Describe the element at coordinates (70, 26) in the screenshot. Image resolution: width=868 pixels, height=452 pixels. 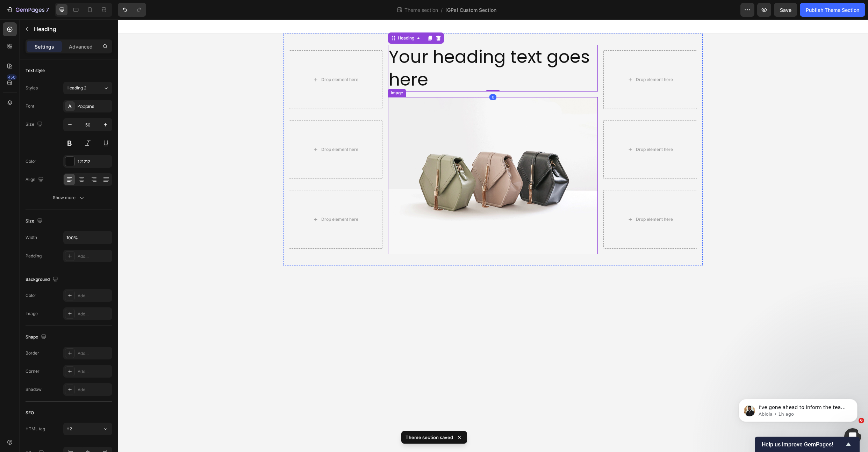
I see `div: message notification from Abiola, 1h ago. I've gone ahead to inform the team. Once there's an upd...` at that location.